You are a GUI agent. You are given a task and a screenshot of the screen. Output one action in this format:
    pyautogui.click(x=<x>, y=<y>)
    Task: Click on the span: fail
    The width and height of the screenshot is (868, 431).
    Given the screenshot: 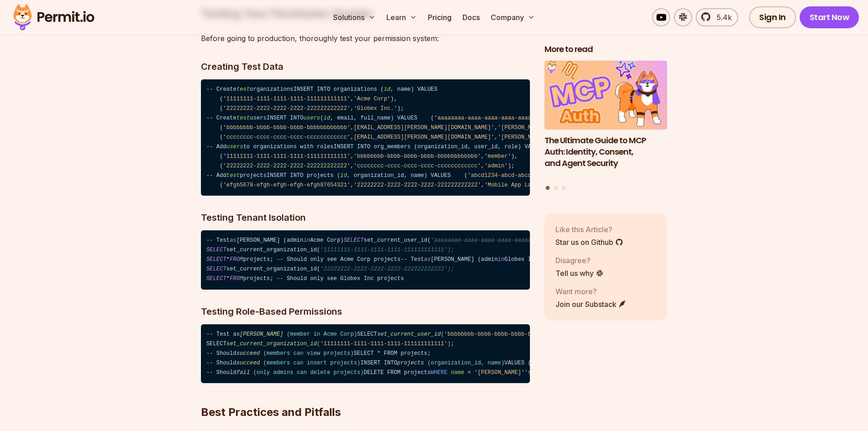 What is the action you would take?
    pyautogui.click(x=243, y=373)
    